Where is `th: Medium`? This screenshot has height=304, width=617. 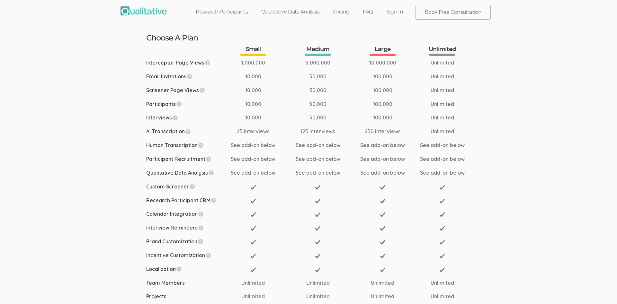
th: Medium is located at coordinates (323, 50).